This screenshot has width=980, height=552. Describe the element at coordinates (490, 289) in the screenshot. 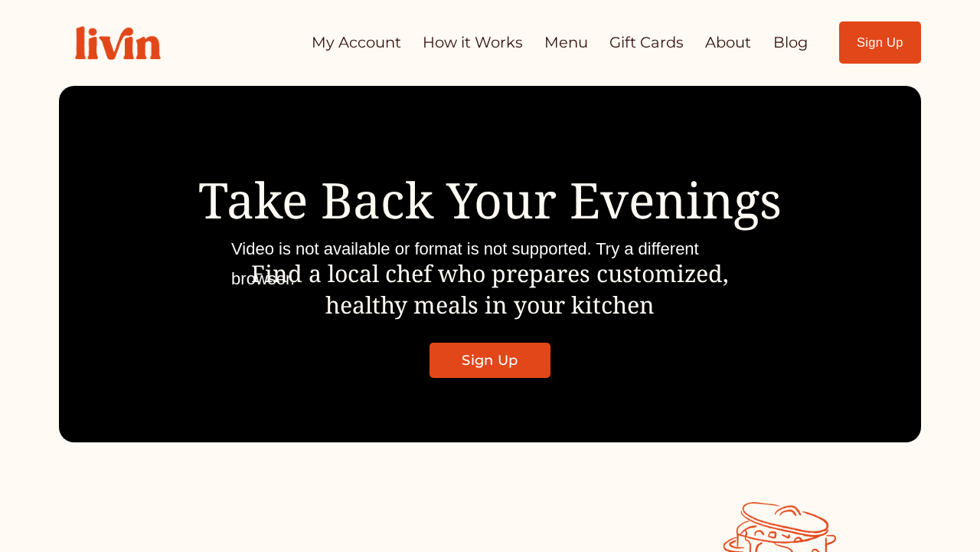

I see `span: Find a local chef who prepares customized, healthy meals in your kitchen` at that location.